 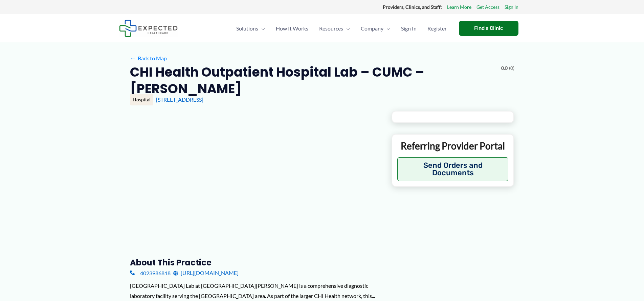 I want to click on span: Resources, so click(x=331, y=29).